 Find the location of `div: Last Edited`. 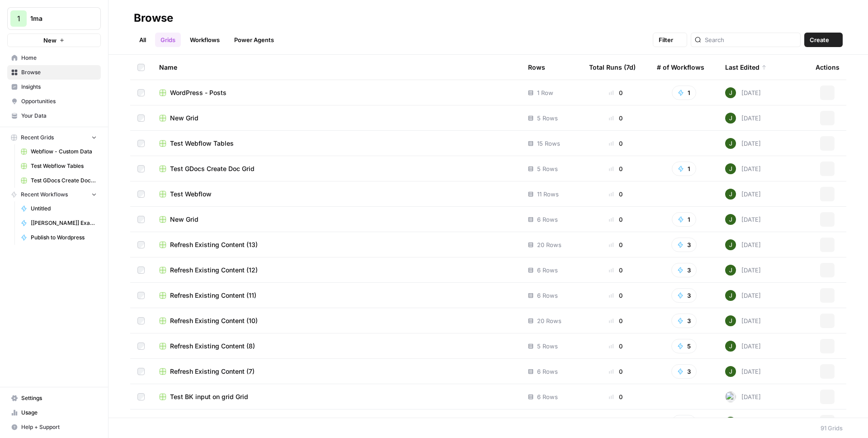

div: Last Edited is located at coordinates (746, 67).